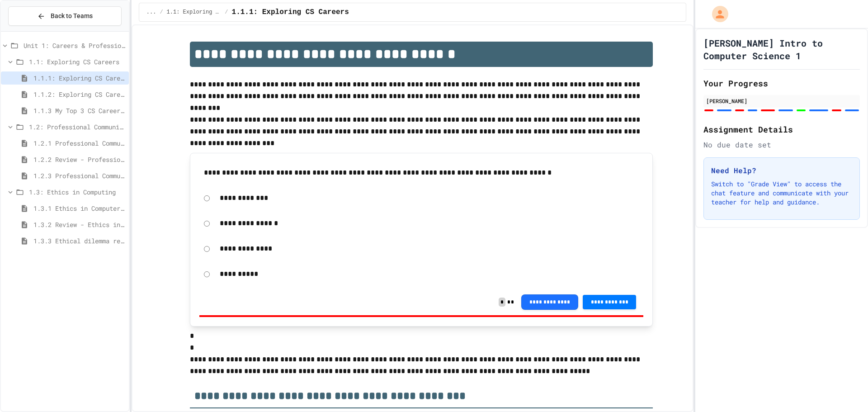 The width and height of the screenshot is (868, 412). Describe the element at coordinates (79, 208) in the screenshot. I see `span: 1.3.1 Ethics in Computer Science` at that location.